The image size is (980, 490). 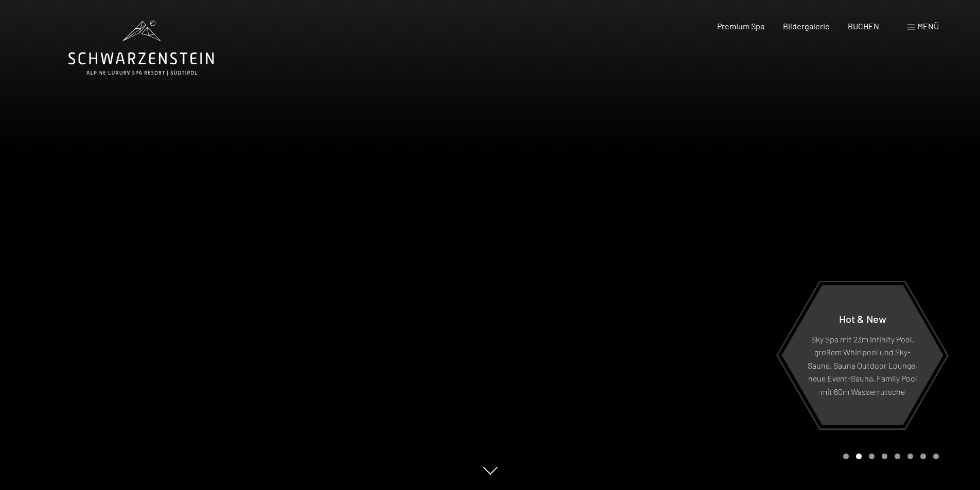 What do you see at coordinates (863, 365) in the screenshot?
I see `p: Sky Spa mit 23m Infinity Pool, großem Whirlpool und Sky-Sauna, Sauna Outdoor Lounge, neue Event-S...` at bounding box center [863, 365].